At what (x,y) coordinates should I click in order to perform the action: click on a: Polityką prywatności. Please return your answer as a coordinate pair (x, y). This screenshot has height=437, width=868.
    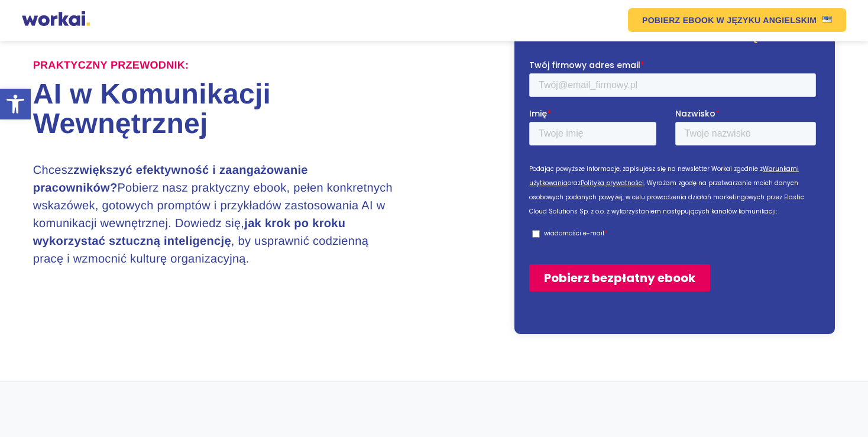
    Looking at the image, I should click on (83, 124).